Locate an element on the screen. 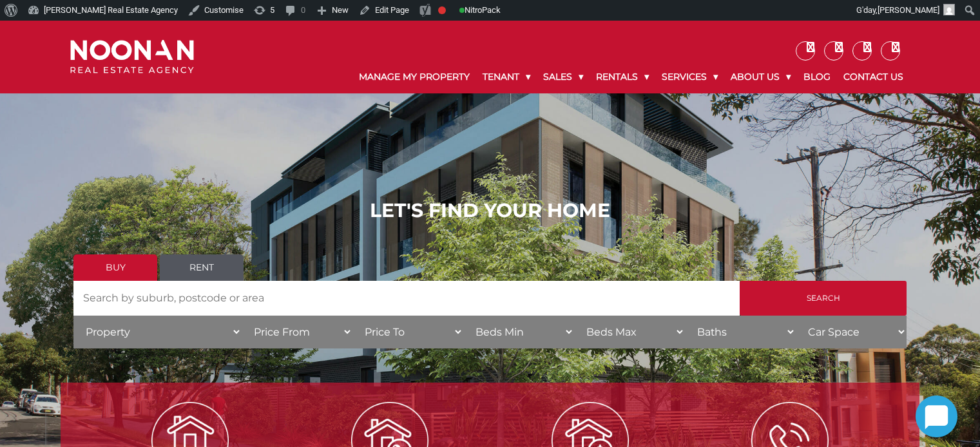 The image size is (980, 447). a: About Us is located at coordinates (761, 77).